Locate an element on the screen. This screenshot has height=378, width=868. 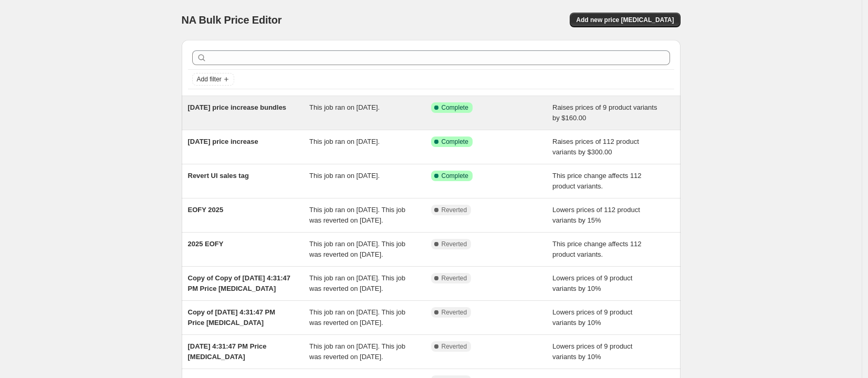
button: Add filter is located at coordinates (213, 79).